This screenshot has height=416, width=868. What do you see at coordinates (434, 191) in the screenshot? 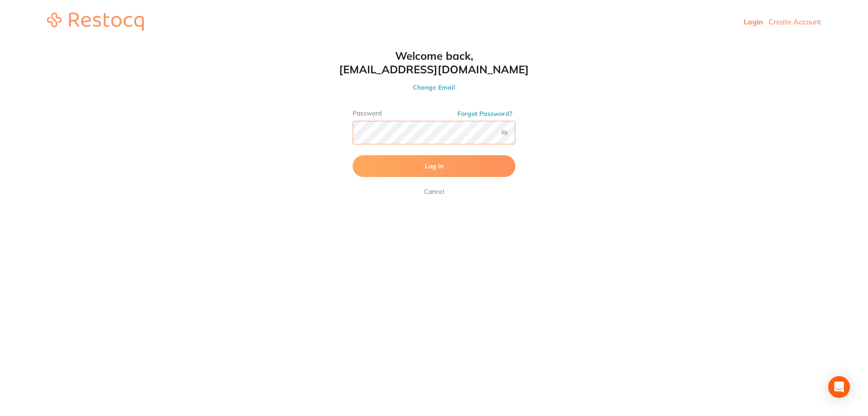
I see `a: Cancel` at bounding box center [434, 191].